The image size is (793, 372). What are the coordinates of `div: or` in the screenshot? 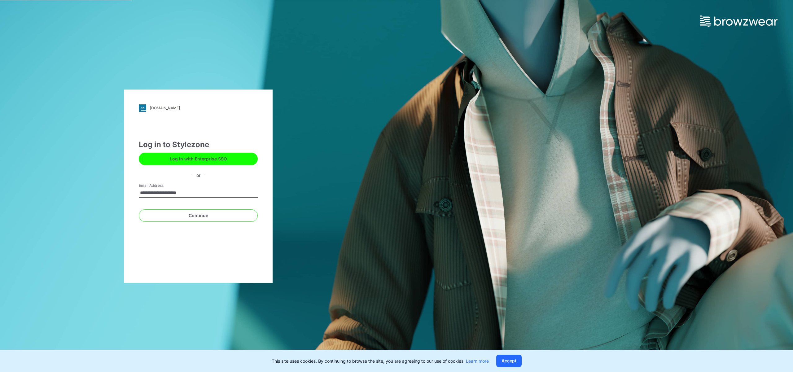 It's located at (198, 175).